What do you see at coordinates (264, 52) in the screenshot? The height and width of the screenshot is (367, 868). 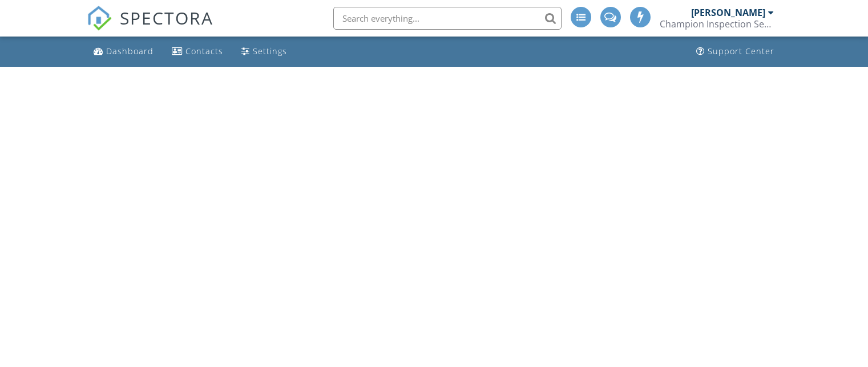 I see `a: Settings` at bounding box center [264, 52].